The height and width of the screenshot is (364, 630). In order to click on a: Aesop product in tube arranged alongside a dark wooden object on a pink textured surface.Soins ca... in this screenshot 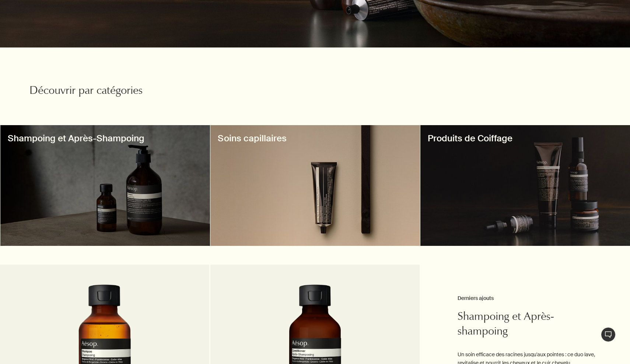, I will do `click(315, 185)`.